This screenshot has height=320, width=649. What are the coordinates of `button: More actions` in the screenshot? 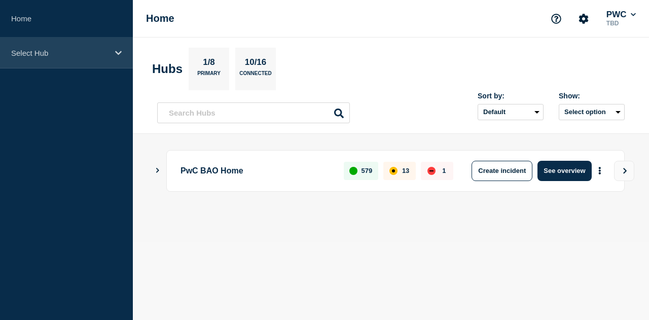 It's located at (600, 170).